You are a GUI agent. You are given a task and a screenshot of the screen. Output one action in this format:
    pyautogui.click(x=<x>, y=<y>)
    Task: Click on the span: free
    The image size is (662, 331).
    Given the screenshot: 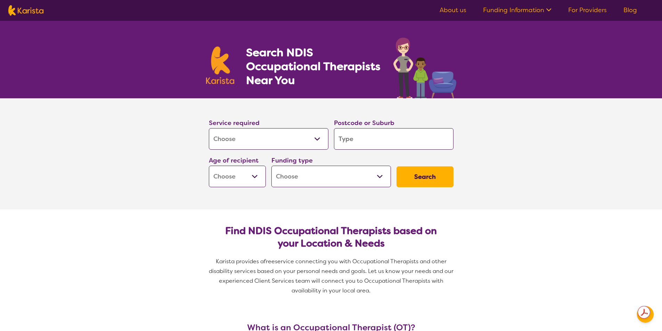 What is the action you would take?
    pyautogui.click(x=269, y=261)
    